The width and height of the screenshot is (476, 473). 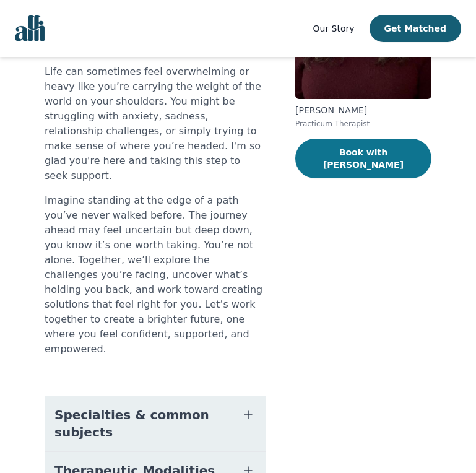 What do you see at coordinates (334, 29) in the screenshot?
I see `a: Our Story` at bounding box center [334, 29].